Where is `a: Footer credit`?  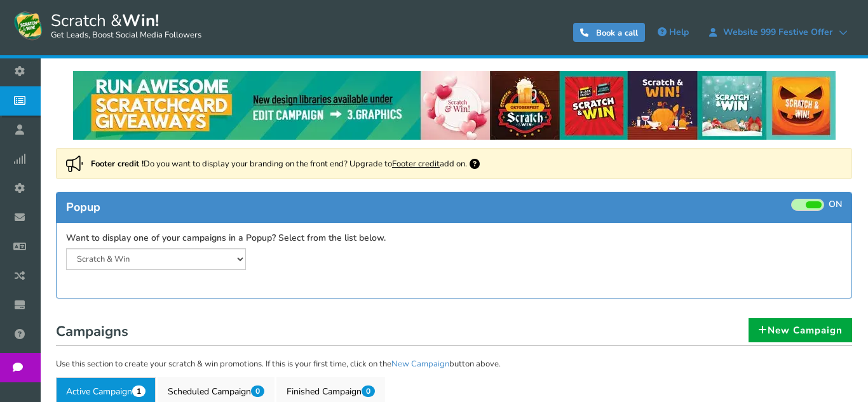
a: Footer credit is located at coordinates (416, 164).